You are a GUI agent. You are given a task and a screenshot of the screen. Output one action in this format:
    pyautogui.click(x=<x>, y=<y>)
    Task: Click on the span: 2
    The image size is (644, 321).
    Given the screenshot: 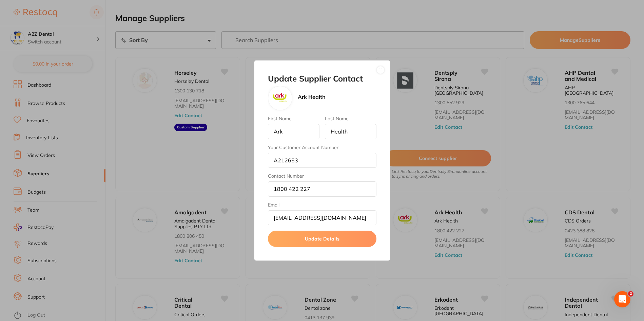 What is the action you would take?
    pyautogui.click(x=631, y=293)
    